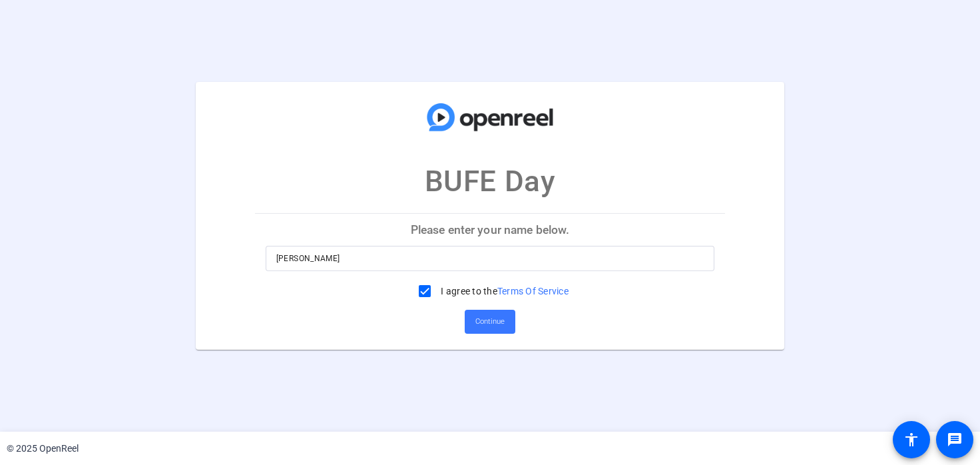  What do you see at coordinates (490, 230) in the screenshot?
I see `p: Please enter your name below.` at bounding box center [490, 230].